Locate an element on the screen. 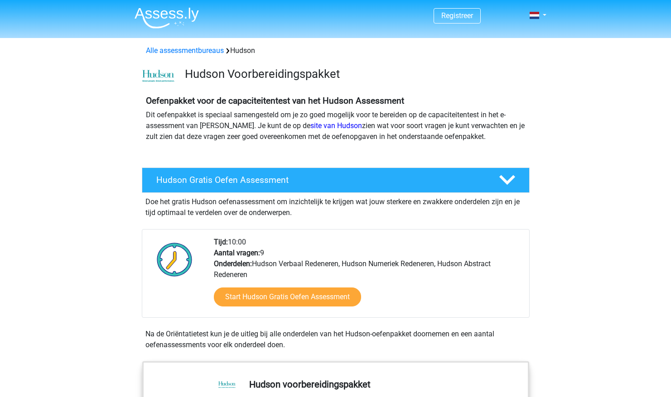 The image size is (671, 397). a: site van Hudson is located at coordinates (336, 126).